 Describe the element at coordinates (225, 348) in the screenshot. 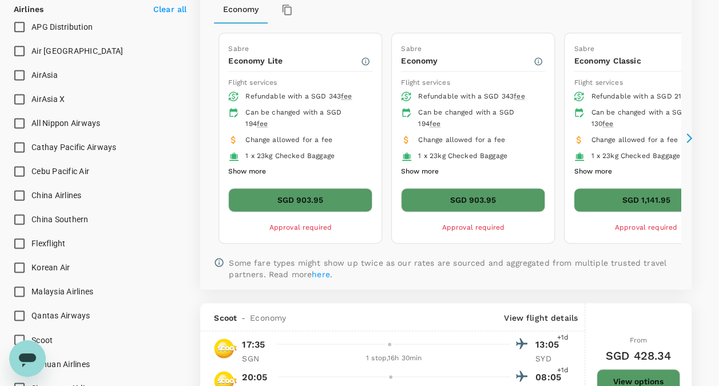

I see `img: TR` at that location.